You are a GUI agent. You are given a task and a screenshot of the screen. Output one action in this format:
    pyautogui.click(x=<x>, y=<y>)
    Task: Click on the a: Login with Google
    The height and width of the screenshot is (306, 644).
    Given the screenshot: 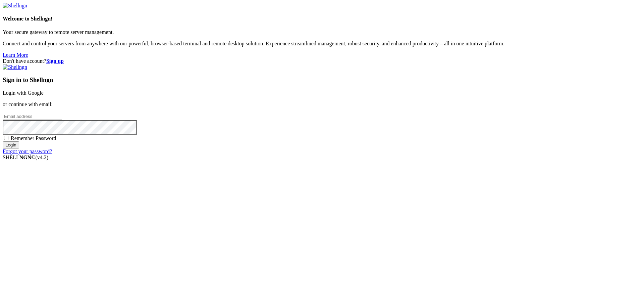 What is the action you would take?
    pyautogui.click(x=23, y=92)
    